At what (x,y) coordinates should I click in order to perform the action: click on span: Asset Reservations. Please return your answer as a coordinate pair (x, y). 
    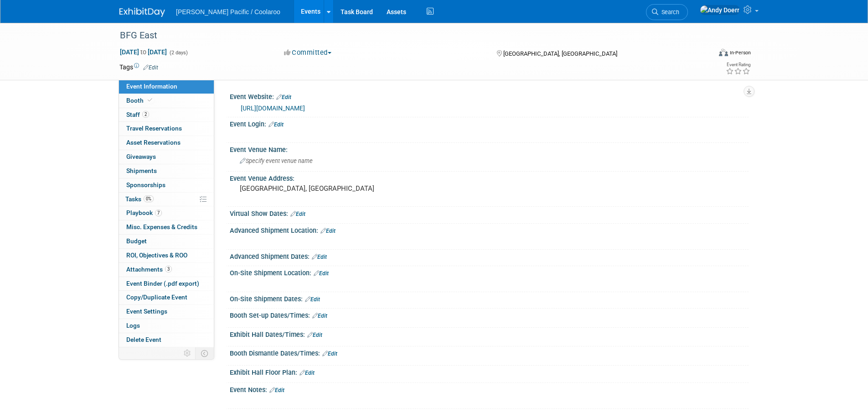
    Looking at the image, I should click on (153, 142).